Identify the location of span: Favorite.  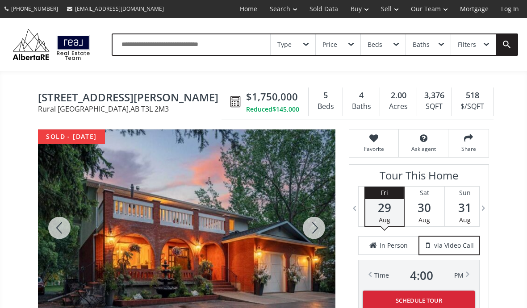
(374, 149).